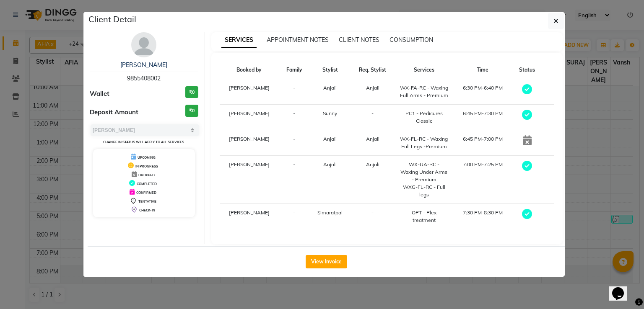 Image resolution: width=644 pixels, height=309 pixels. I want to click on img: avatar, so click(144, 45).